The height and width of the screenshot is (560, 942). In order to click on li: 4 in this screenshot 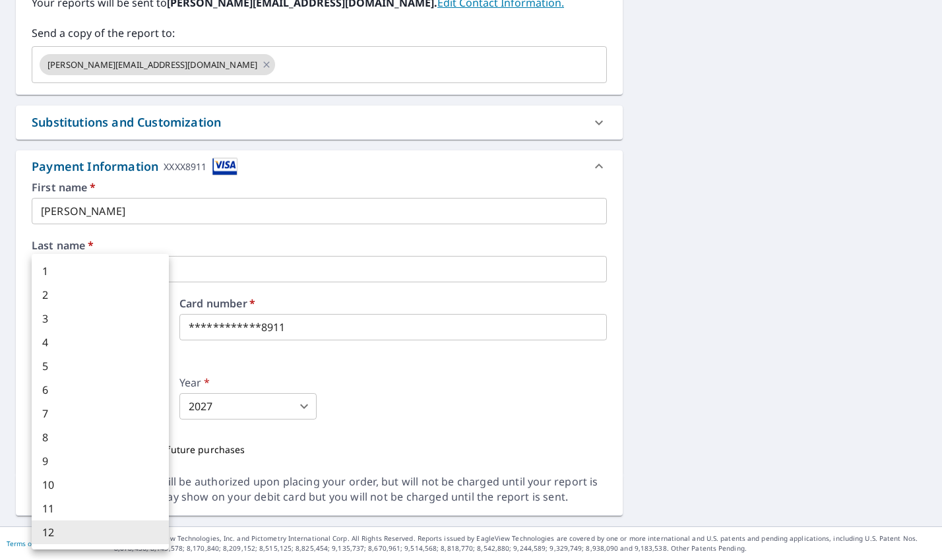, I will do `click(100, 342)`.